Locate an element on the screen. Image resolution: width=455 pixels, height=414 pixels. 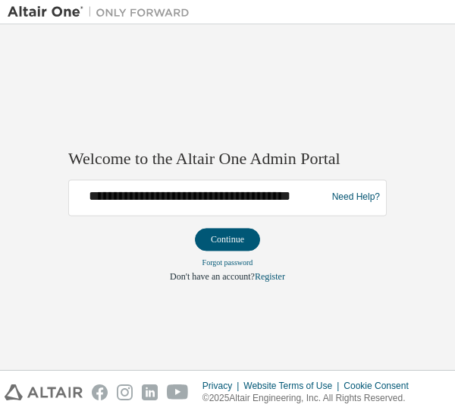
button: Continue is located at coordinates (228, 239).